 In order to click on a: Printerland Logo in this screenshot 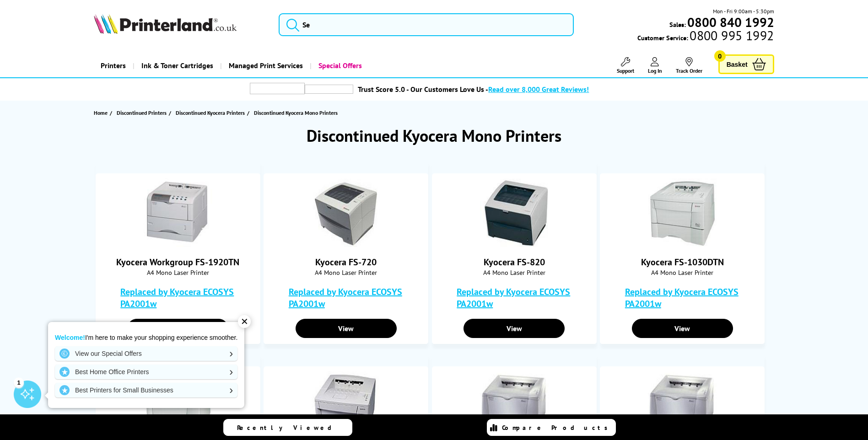, I will do `click(180, 25)`.